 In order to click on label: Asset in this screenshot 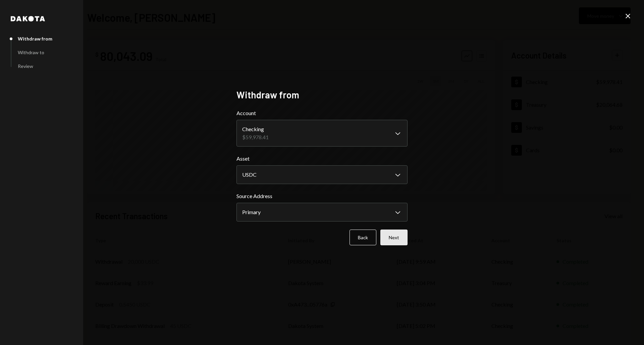, I will do `click(322, 159)`.